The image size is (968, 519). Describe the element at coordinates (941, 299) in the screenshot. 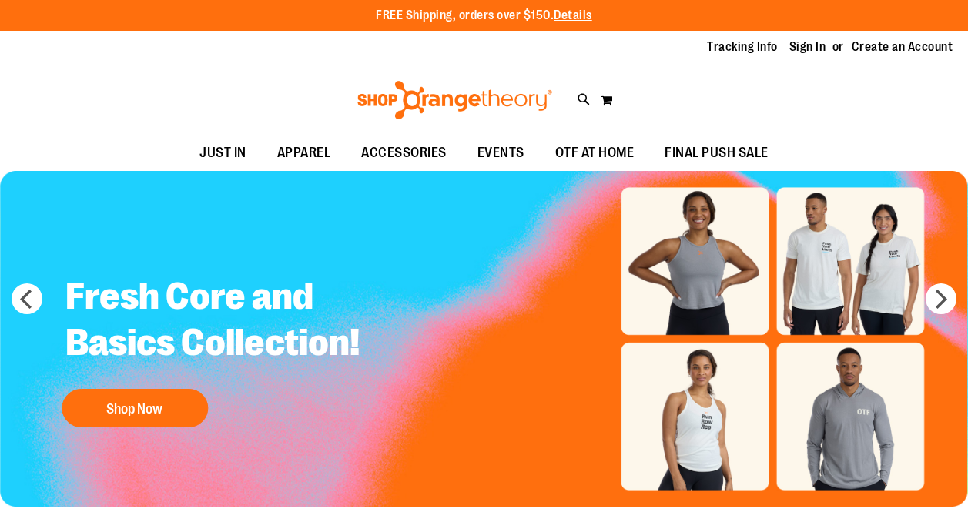

I see `button: next` at that location.